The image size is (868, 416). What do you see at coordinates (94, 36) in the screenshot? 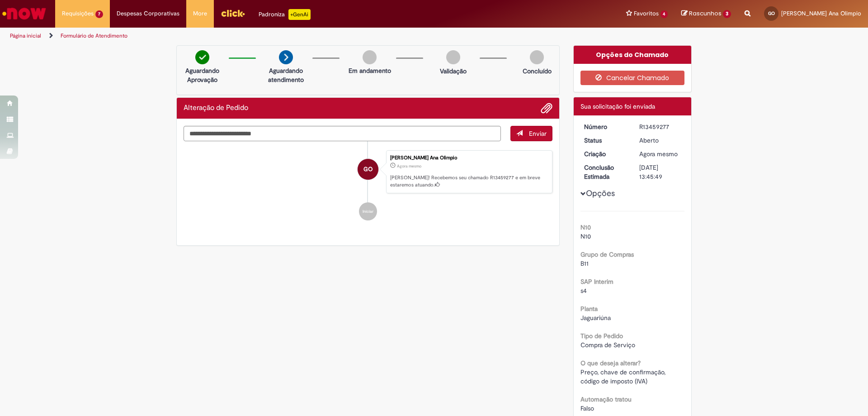
I see `a: Formulário de Atendimento` at bounding box center [94, 36].